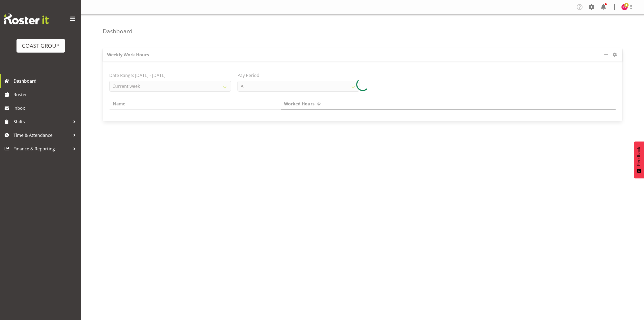 This screenshot has width=644, height=320. I want to click on img: reuben-thomas8009.jpg, so click(625, 7).